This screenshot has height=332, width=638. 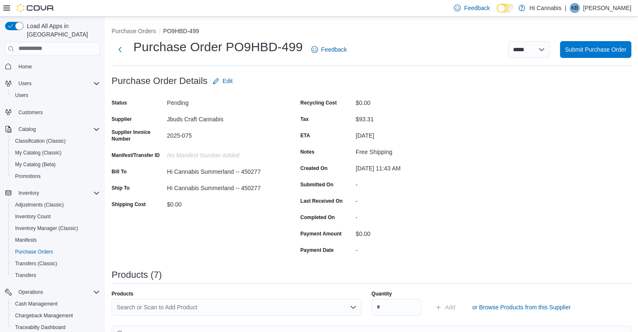 I want to click on button: Inventory, so click(x=52, y=193).